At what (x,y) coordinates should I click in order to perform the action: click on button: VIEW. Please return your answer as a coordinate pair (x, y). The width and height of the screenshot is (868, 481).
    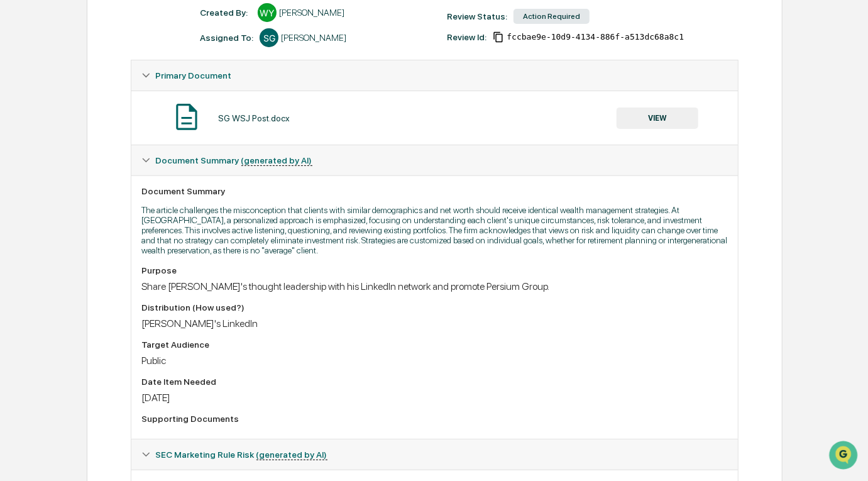
    Looking at the image, I should click on (658, 118).